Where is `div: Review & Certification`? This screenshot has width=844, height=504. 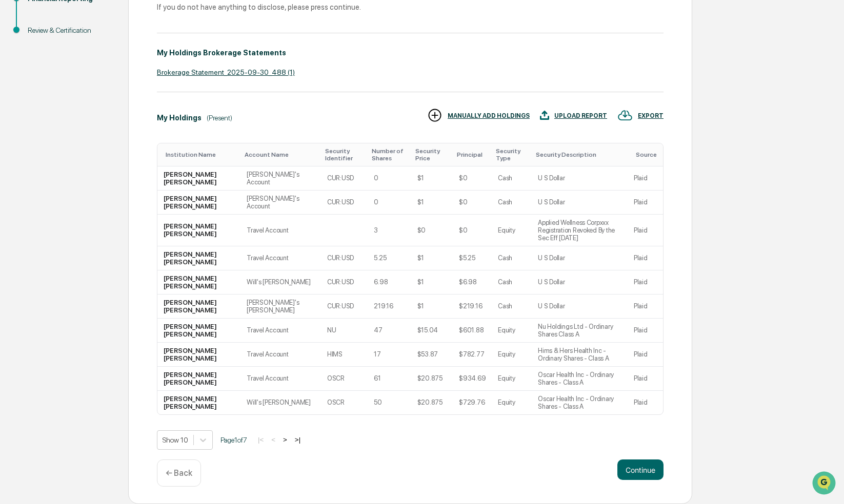 div: Review & Certification is located at coordinates (70, 31).